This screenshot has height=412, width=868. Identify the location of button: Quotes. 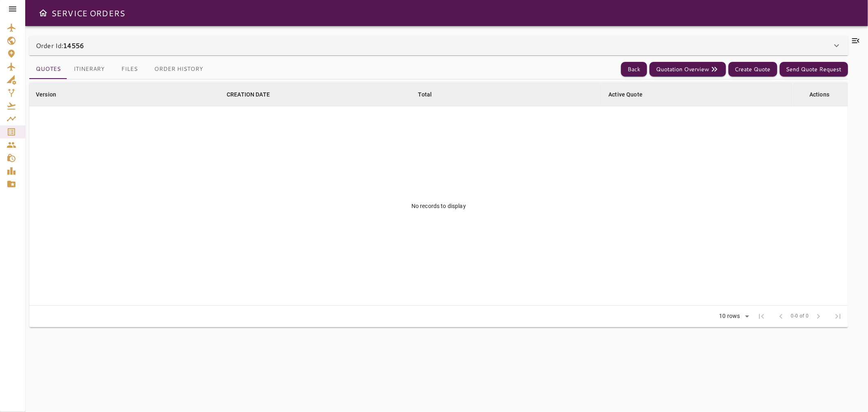
(48, 69).